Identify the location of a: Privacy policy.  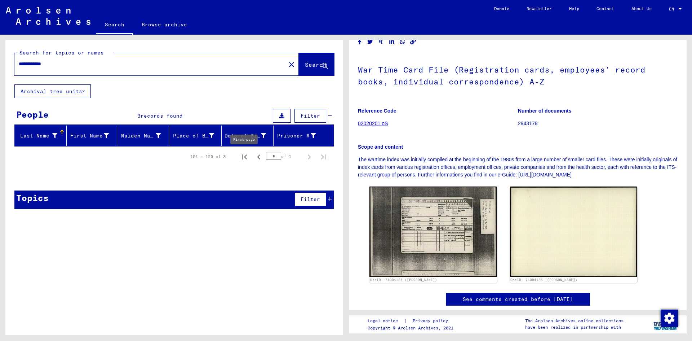
(432, 321).